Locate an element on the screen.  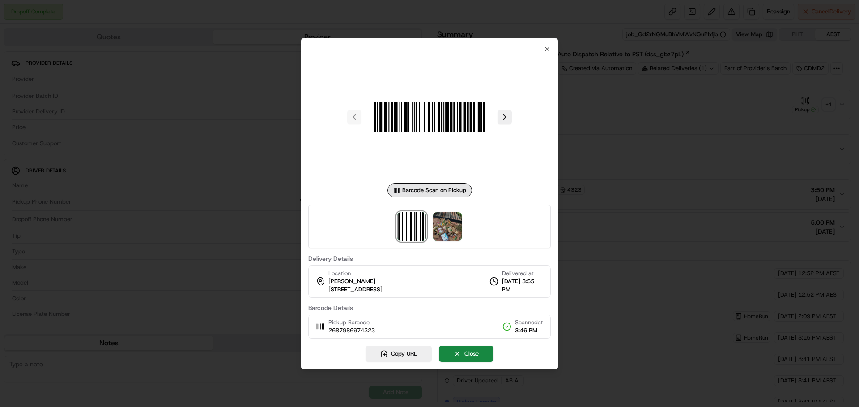
button: barcode_scan_on_pickup image is located at coordinates (411, 227).